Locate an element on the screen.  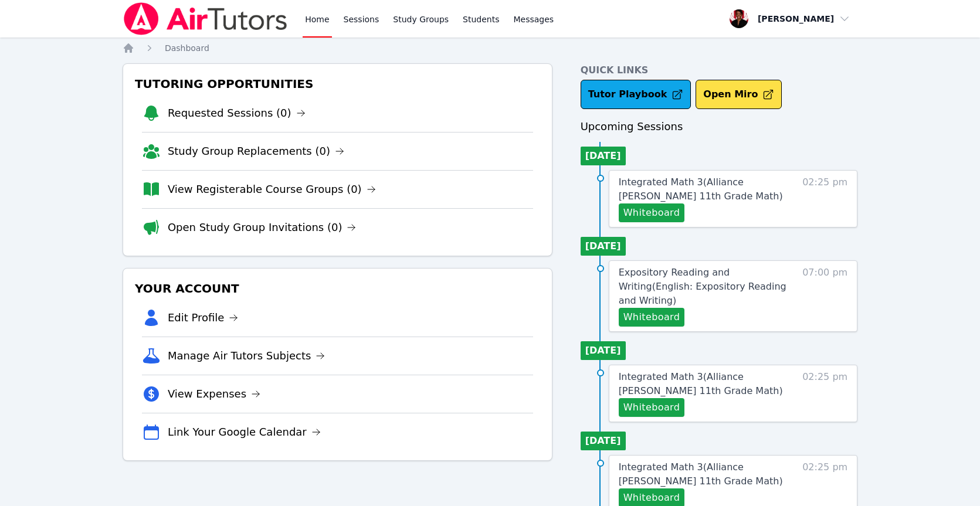
span: Messages is located at coordinates (534, 19).